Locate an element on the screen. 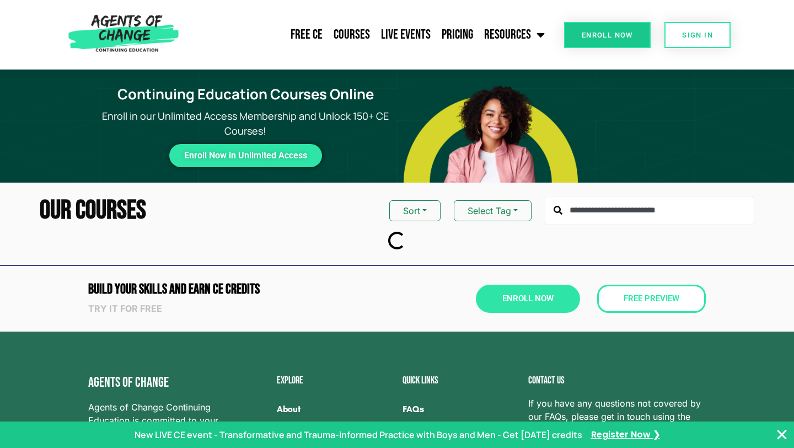 The image size is (794, 448). h2: Build Your Skills and Earn CE CREDITS is located at coordinates (240, 289).